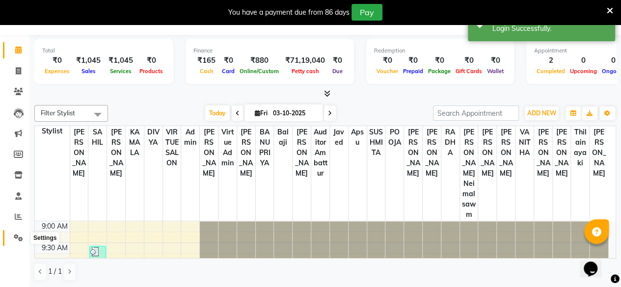  I want to click on input: Search Appointment, so click(475, 113).